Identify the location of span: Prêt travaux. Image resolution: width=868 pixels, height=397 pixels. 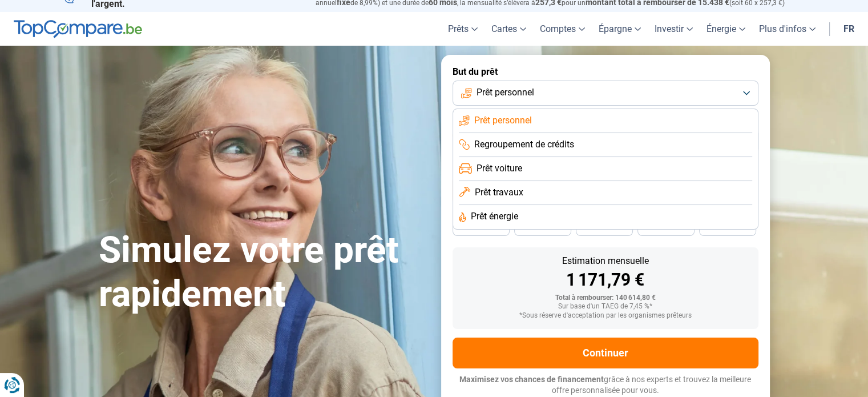
(498, 193).